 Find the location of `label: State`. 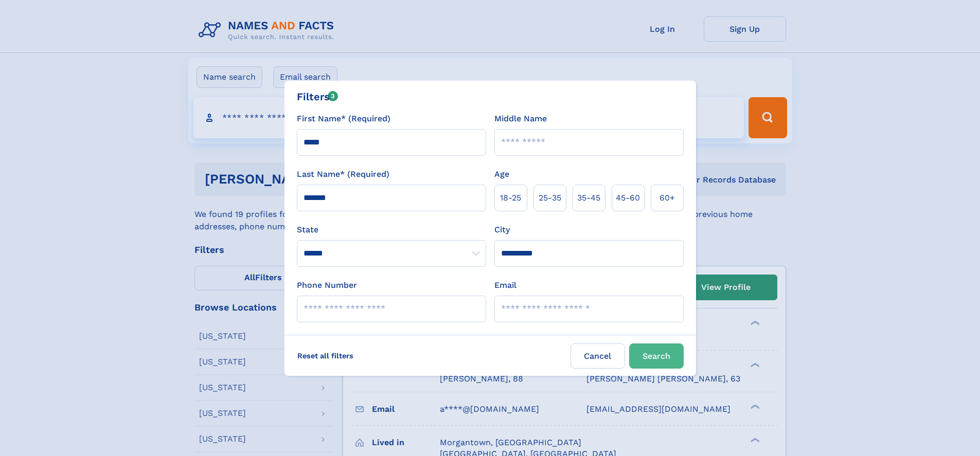

label: State is located at coordinates (392, 230).